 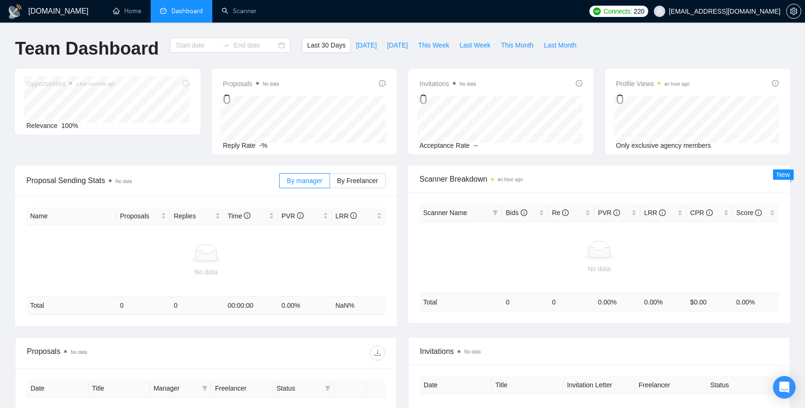 What do you see at coordinates (560, 213) in the screenshot?
I see `span: Re` at bounding box center [560, 213].